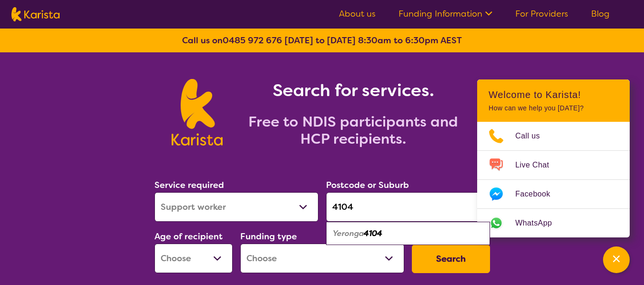 The height and width of the screenshot is (285, 644). What do you see at coordinates (600, 14) in the screenshot?
I see `a: Blog` at bounding box center [600, 14].